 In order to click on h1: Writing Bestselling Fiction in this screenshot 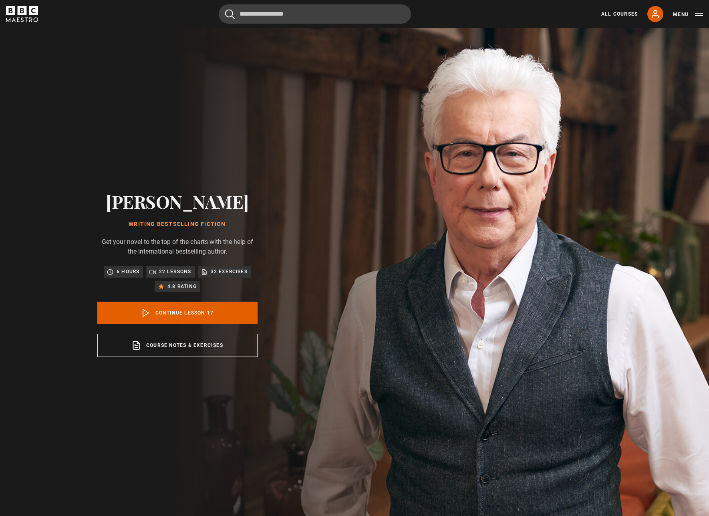, I will do `click(177, 224)`.